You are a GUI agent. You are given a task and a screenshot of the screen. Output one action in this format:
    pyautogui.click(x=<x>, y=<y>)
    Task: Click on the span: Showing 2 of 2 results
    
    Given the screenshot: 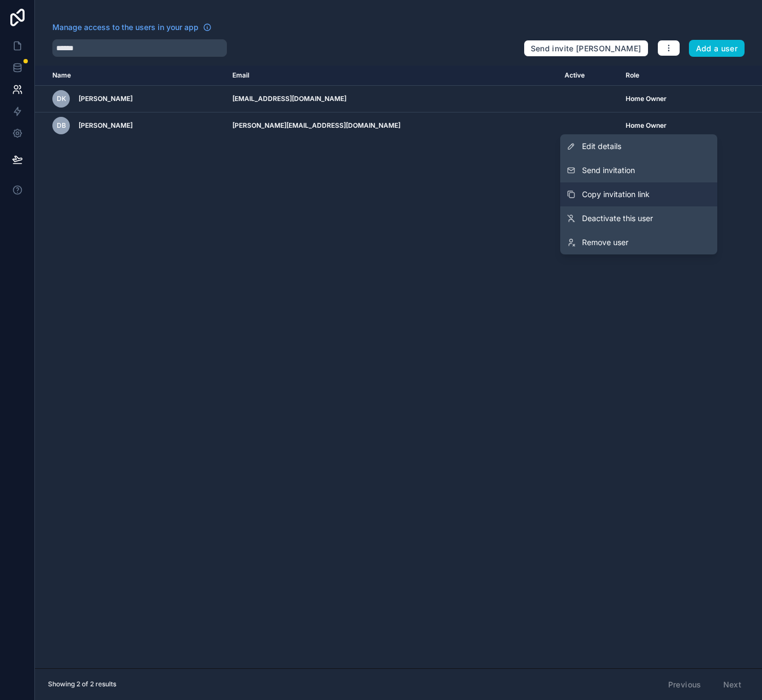 What is the action you would take?
    pyautogui.click(x=82, y=684)
    